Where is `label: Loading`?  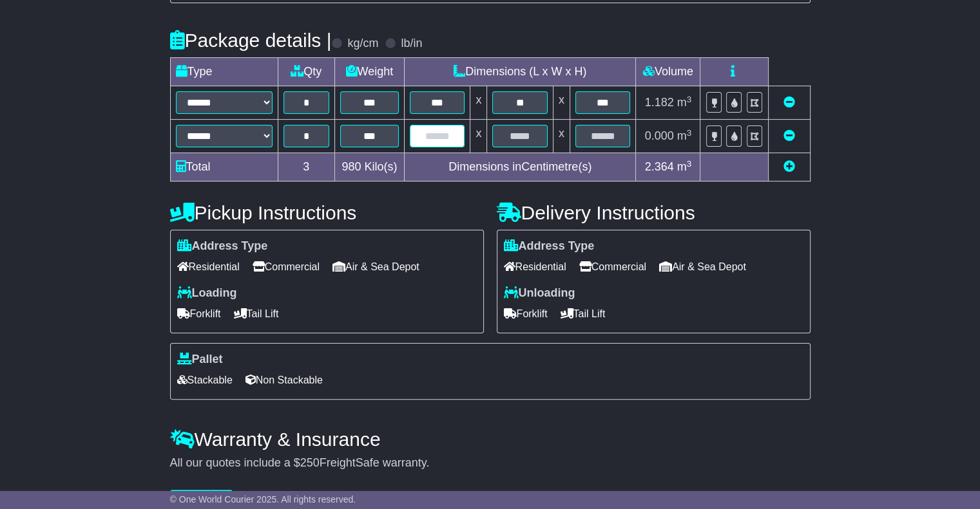
label: Loading is located at coordinates (207, 293).